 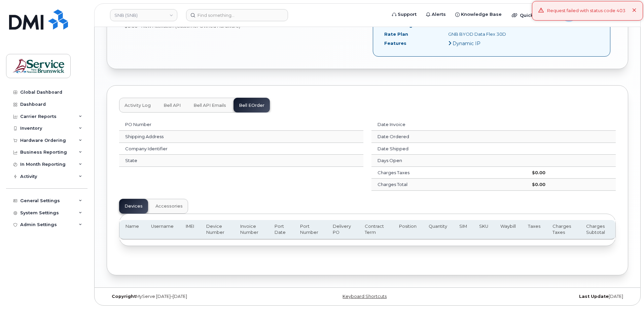 I want to click on span: Alerts, so click(x=439, y=15).